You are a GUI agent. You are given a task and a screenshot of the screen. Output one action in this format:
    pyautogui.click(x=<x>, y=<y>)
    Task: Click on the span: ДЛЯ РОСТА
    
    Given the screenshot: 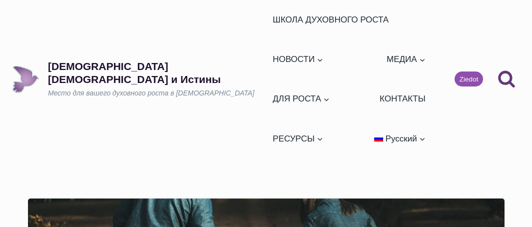 What is the action you would take?
    pyautogui.click(x=301, y=98)
    